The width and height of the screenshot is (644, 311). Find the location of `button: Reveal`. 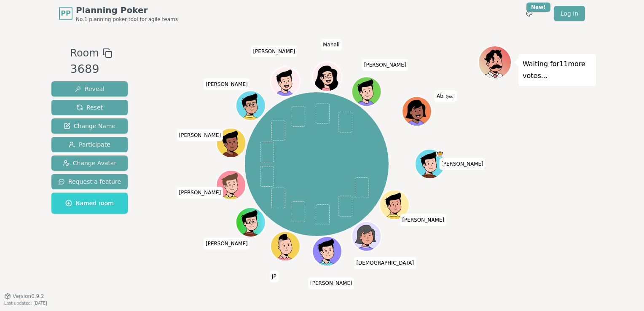

button: Reveal is located at coordinates (89, 89).